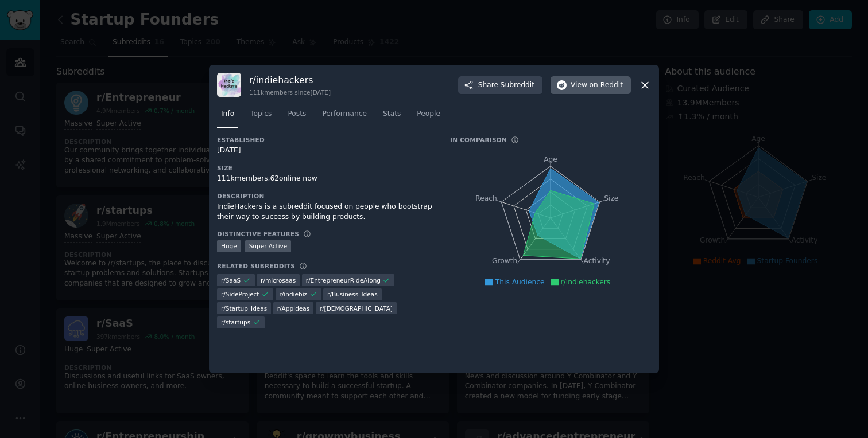  Describe the element at coordinates (344, 116) in the screenshot. I see `a: Performance` at that location.